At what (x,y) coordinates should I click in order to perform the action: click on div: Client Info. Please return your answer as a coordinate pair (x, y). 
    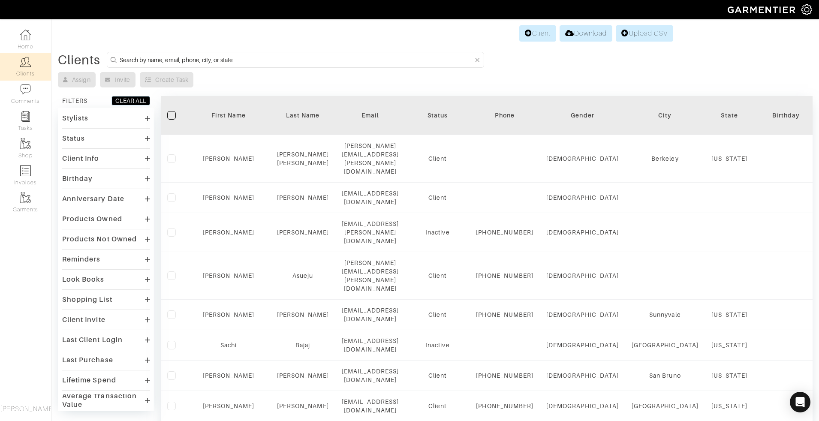
    Looking at the image, I should click on (81, 159).